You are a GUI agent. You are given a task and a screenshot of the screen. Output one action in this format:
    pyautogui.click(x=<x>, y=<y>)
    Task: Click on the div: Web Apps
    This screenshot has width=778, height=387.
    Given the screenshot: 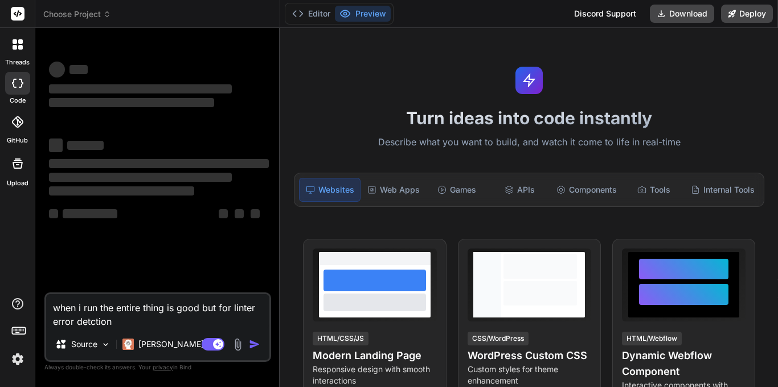 What is the action you would take?
    pyautogui.click(x=394, y=190)
    